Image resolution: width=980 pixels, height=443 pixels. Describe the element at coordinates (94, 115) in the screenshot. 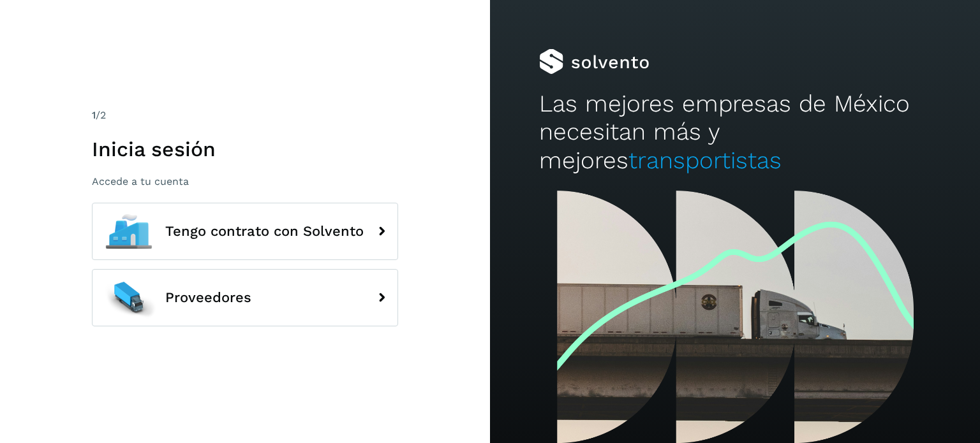

I see `span: 1` at that location.